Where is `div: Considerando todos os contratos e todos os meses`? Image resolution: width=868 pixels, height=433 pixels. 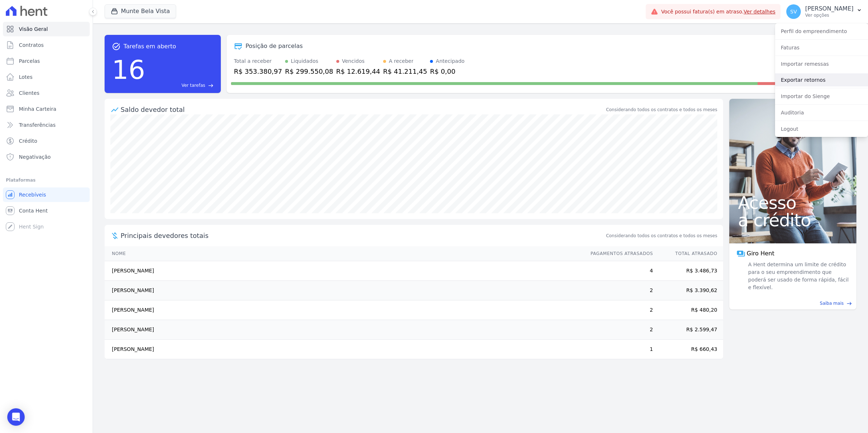 div: Considerando todos os contratos e todos os meses is located at coordinates (662, 110).